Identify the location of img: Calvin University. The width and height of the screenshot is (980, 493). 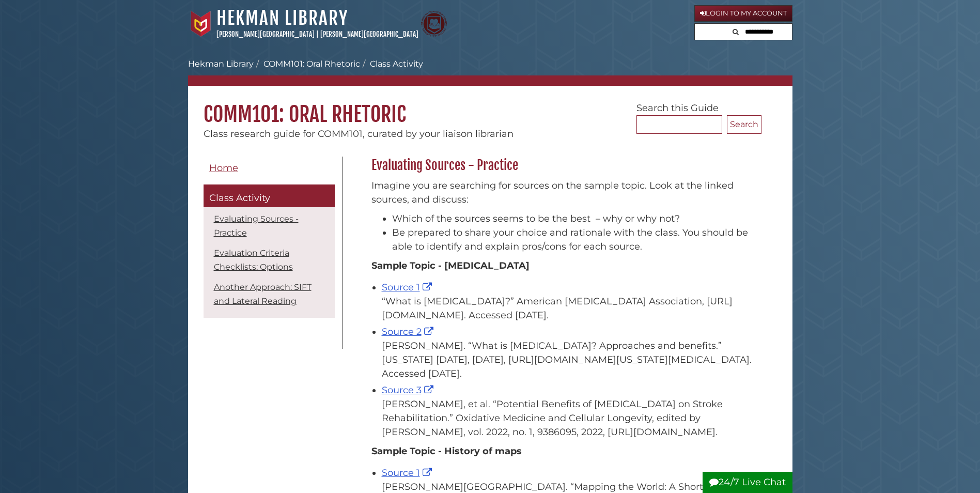
(201, 24).